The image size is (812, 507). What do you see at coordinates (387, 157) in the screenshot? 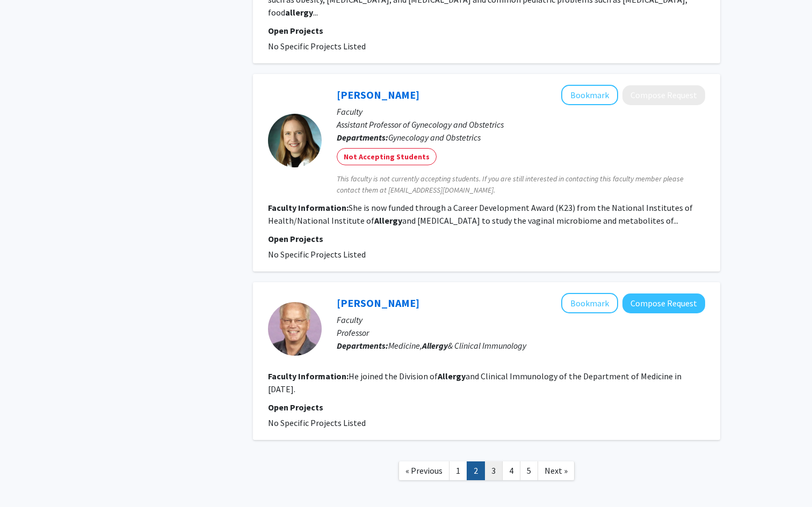
I see `mat-chip: Not Accepting Students` at bounding box center [387, 157].